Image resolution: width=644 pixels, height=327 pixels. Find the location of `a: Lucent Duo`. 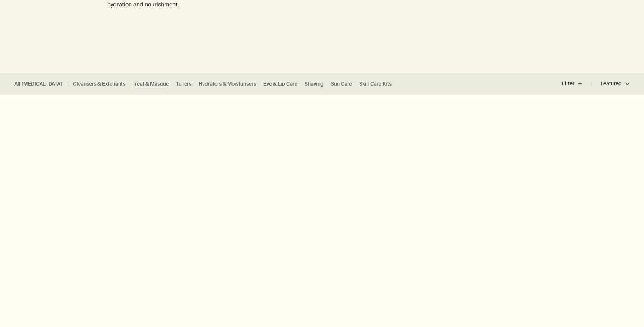

a: Lucent Duo is located at coordinates (322, 274).